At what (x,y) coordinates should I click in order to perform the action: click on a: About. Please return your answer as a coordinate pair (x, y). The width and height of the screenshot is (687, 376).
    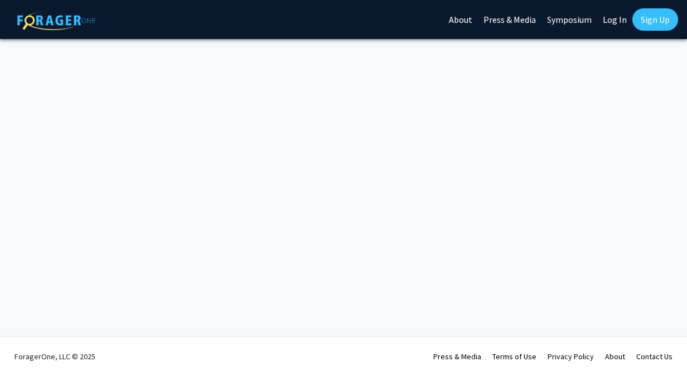
    Looking at the image, I should click on (615, 356).